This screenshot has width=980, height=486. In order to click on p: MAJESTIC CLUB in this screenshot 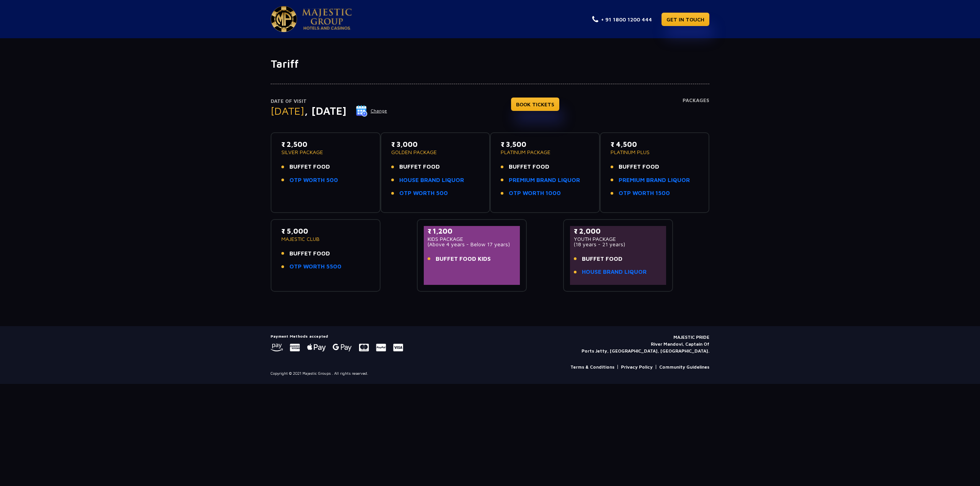, I will do `click(325, 239)`.